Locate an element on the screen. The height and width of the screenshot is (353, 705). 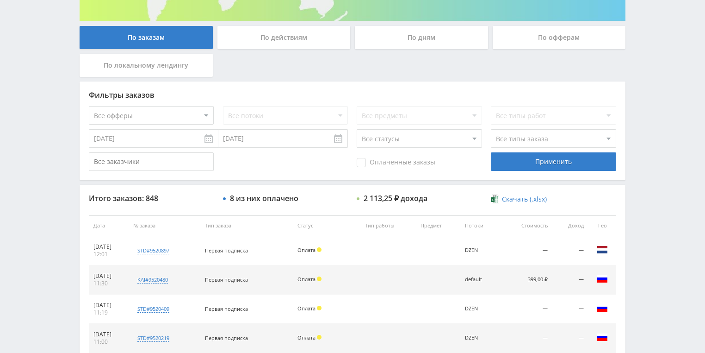
div: 2 113,25 ₽ дохода is located at coordinates (396, 198).